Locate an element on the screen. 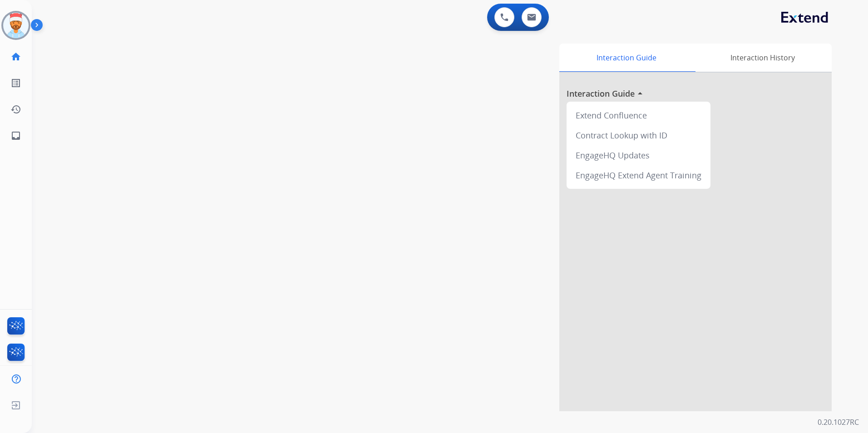 This screenshot has width=868, height=433. div: EngageHQ Updates is located at coordinates (638, 155).